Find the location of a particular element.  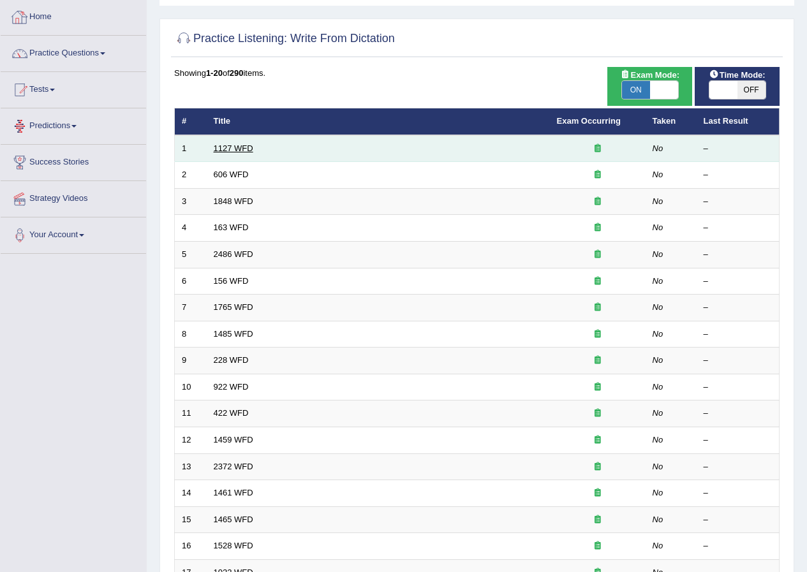

td: 15 is located at coordinates (191, 520).